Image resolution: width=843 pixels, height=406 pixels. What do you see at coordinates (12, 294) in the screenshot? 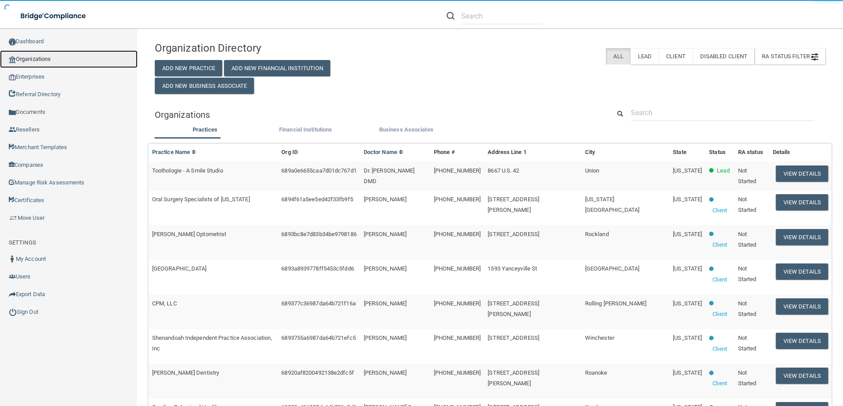
I see `img: icon-export.b9366987.png` at bounding box center [12, 294].